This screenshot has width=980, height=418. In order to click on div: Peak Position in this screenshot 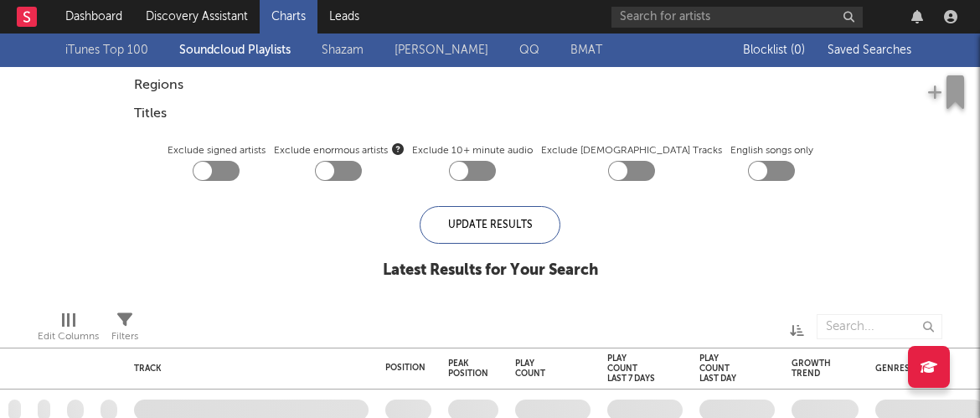, I will do `click(468, 369)`.